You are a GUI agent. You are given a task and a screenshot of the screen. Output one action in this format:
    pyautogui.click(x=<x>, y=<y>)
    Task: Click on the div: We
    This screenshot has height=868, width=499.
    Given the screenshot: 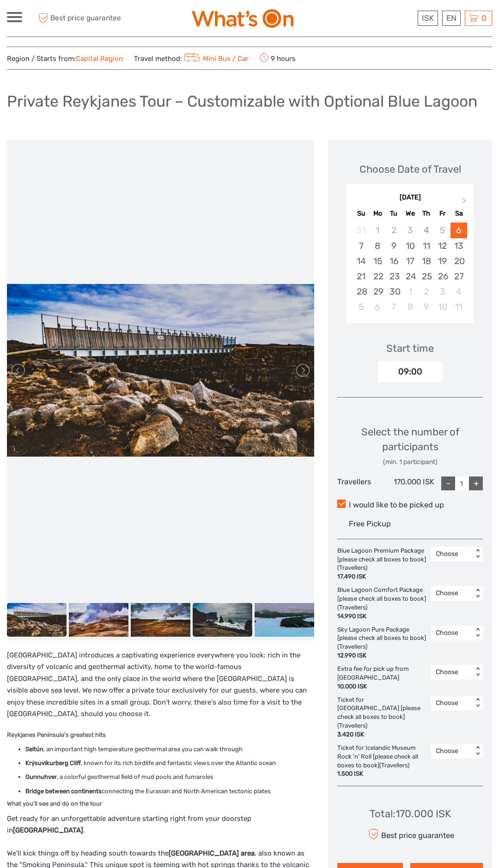 What is the action you would take?
    pyautogui.click(x=410, y=213)
    